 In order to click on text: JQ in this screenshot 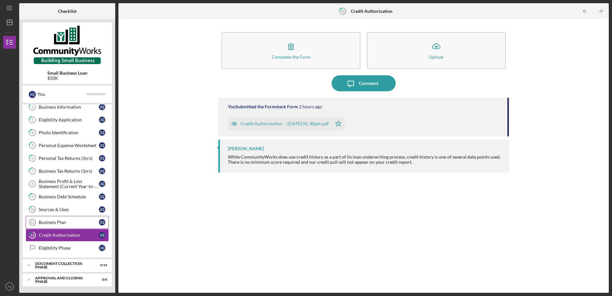, I will do `click(10, 286)`.